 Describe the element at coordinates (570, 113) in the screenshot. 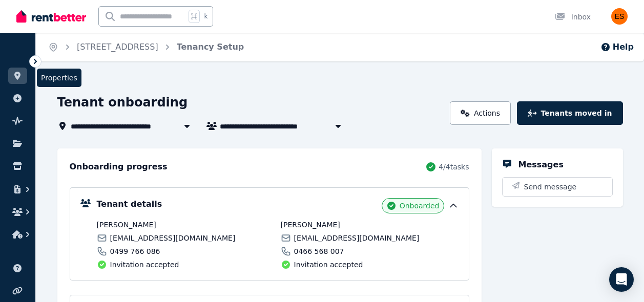

I see `button: Tenants moved in` at that location.